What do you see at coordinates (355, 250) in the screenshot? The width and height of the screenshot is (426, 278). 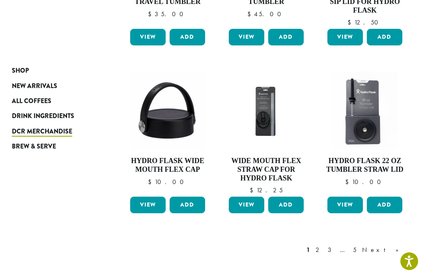 I see `a: 5` at bounding box center [355, 250].